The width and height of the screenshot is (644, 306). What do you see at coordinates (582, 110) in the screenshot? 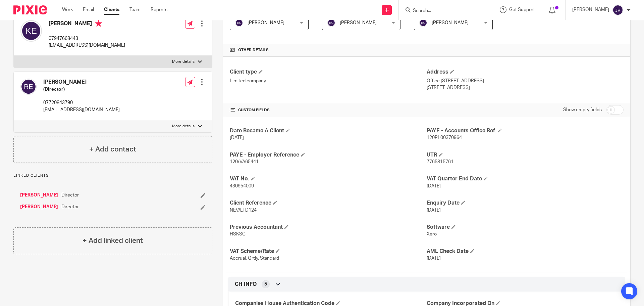
I see `label: Show empty fields` at bounding box center [582, 110].